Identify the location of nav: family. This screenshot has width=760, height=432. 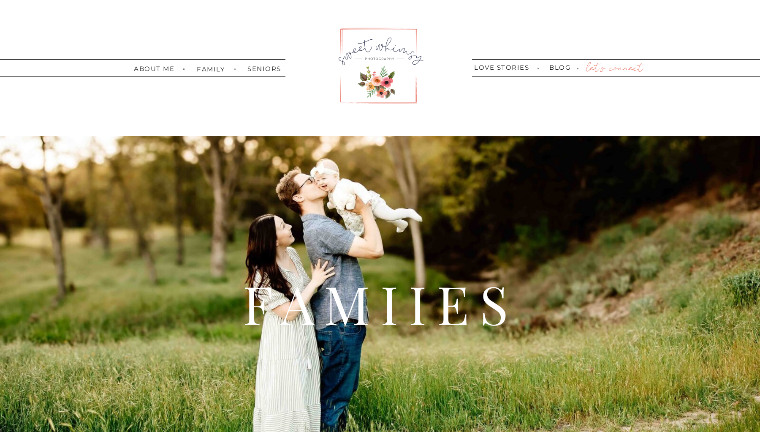
(209, 68).